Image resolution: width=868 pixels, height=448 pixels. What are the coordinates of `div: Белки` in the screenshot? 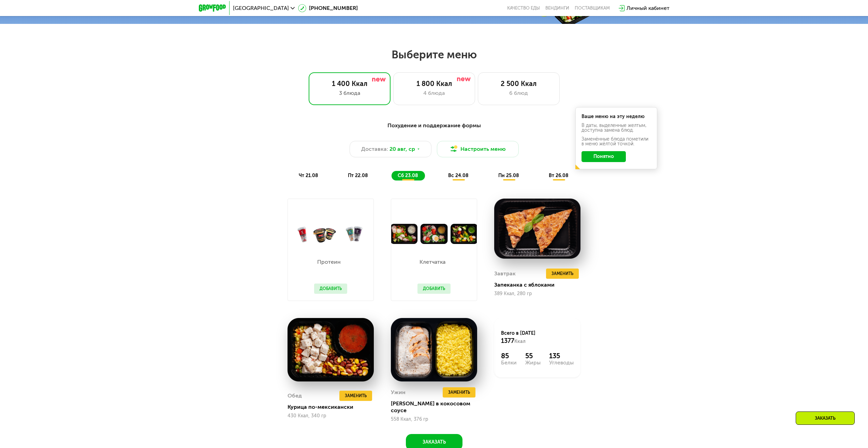 It's located at (509, 363).